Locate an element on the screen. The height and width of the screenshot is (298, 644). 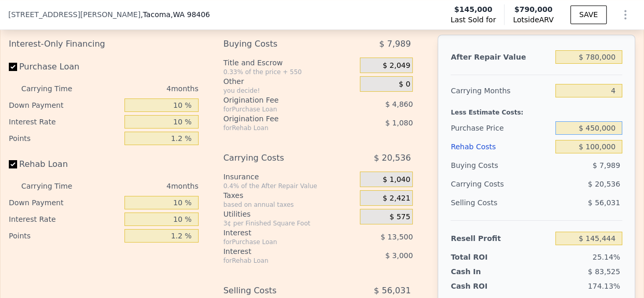
div: 0.4% of the After Repair Value is located at coordinates (290, 186).